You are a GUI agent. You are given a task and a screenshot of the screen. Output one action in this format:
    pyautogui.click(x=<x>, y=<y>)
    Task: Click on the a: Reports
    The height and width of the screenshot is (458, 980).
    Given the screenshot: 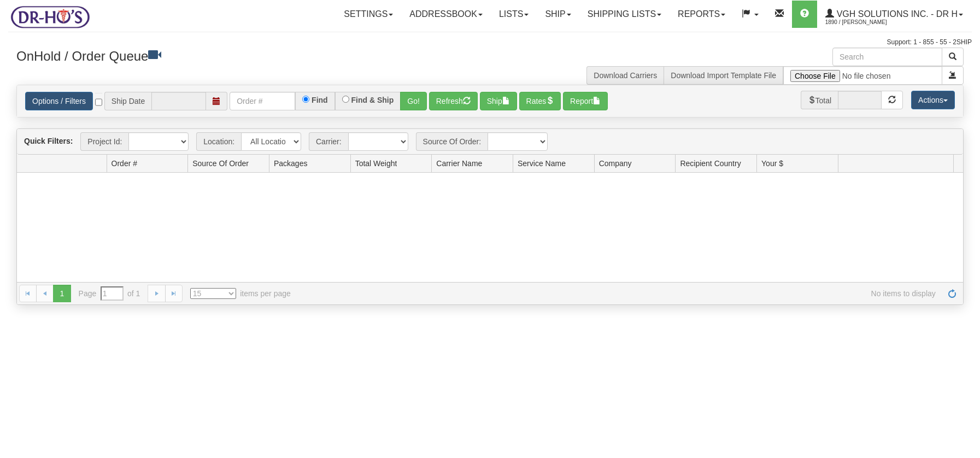 What is the action you would take?
    pyautogui.click(x=701, y=14)
    